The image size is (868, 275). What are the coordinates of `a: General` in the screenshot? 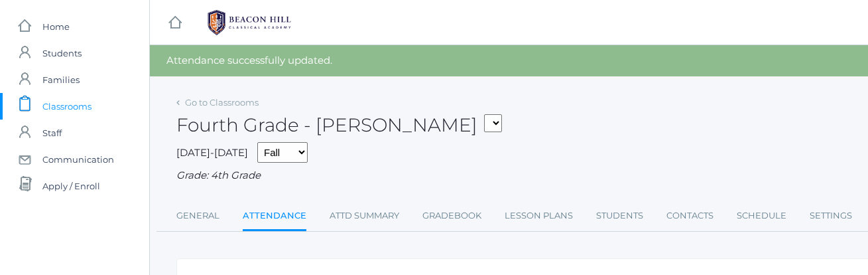 It's located at (198, 216).